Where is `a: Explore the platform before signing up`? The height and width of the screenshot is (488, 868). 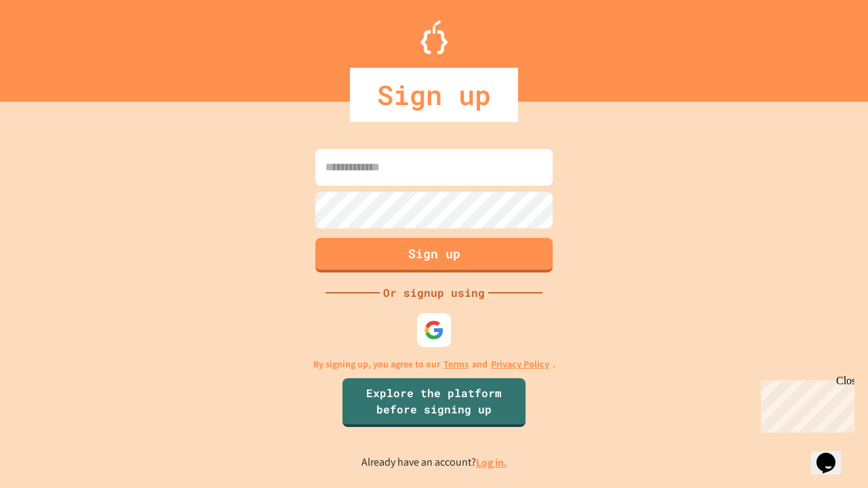
a: Explore the platform before signing up is located at coordinates (434, 403).